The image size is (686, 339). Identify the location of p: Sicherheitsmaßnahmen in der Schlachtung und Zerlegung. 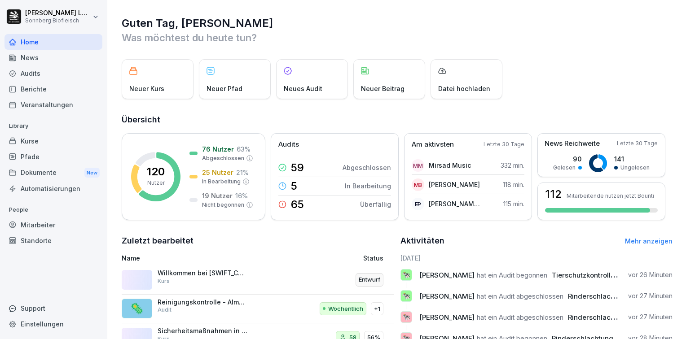
(203, 331).